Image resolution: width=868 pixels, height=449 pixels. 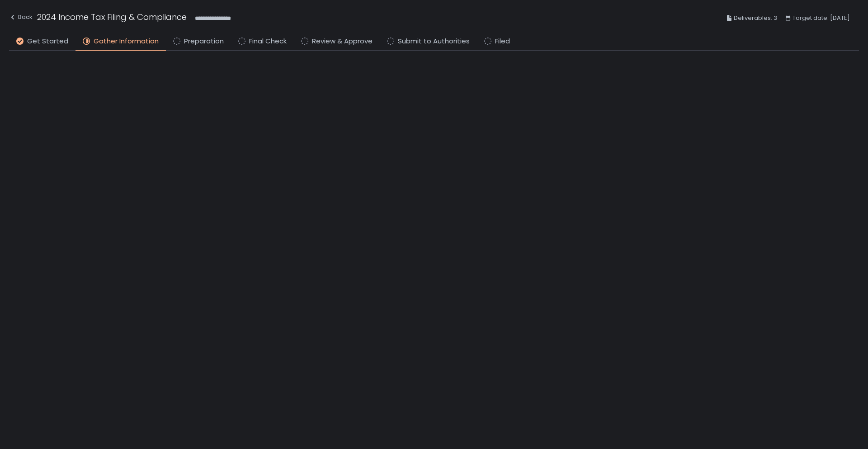 What do you see at coordinates (126, 41) in the screenshot?
I see `span: Gather Information` at bounding box center [126, 41].